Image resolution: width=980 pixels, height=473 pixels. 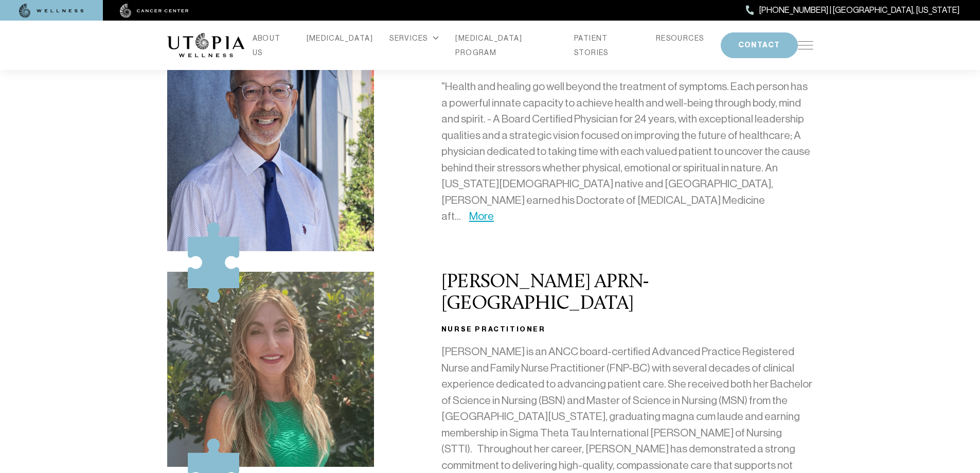 I want to click on button: CONTACT, so click(x=760, y=46).